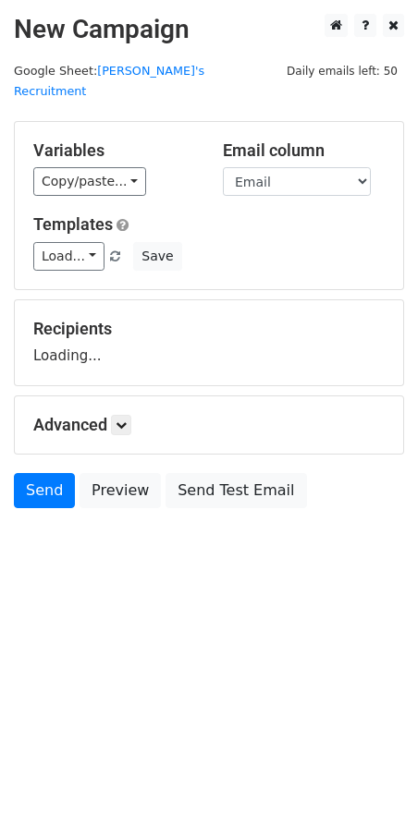 The width and height of the screenshot is (418, 813). Describe the element at coordinates (342, 70) in the screenshot. I see `a: Daily emails left: 50` at that location.